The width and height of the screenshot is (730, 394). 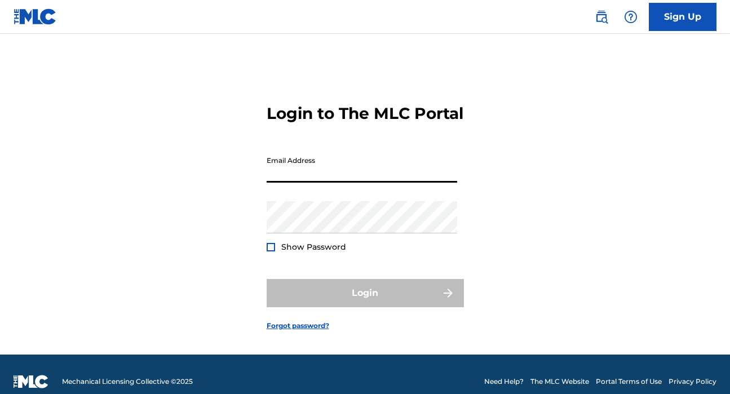 I want to click on a: Public Search, so click(x=601, y=17).